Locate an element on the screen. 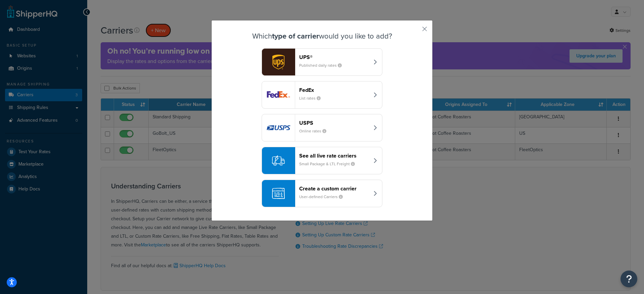 The height and width of the screenshot is (294, 644). strong: type of carrier is located at coordinates (295, 36).